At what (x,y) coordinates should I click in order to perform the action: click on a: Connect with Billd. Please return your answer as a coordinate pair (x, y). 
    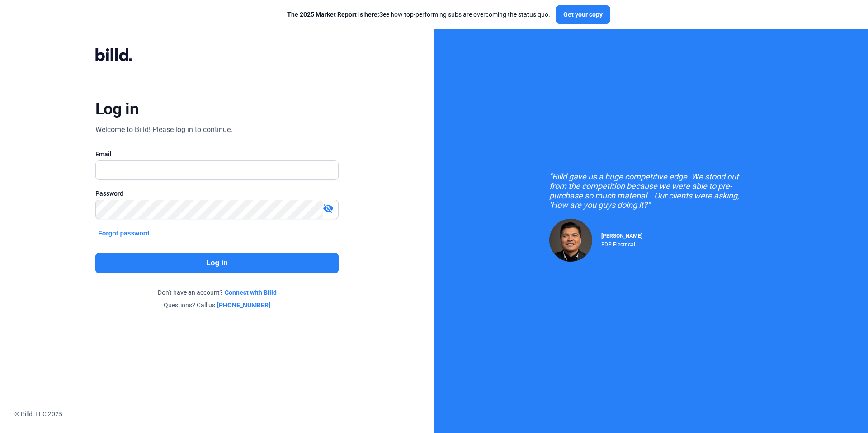
    Looking at the image, I should click on (250, 292).